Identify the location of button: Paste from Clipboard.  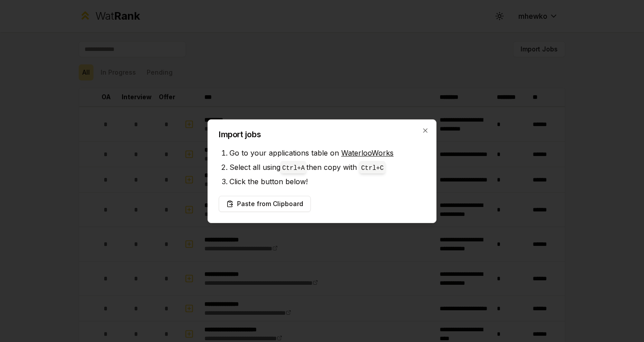
(265, 204).